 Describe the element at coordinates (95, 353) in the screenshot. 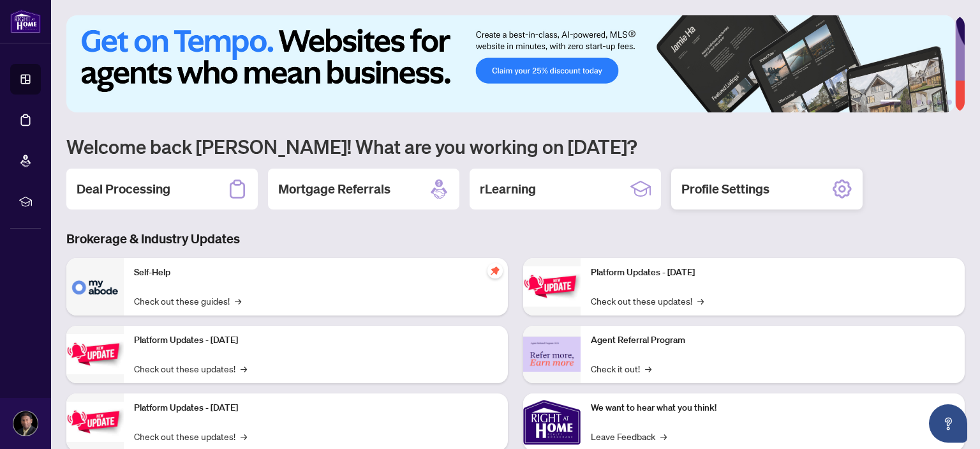

I see `img: Platform Updates - September 16, 2025` at that location.